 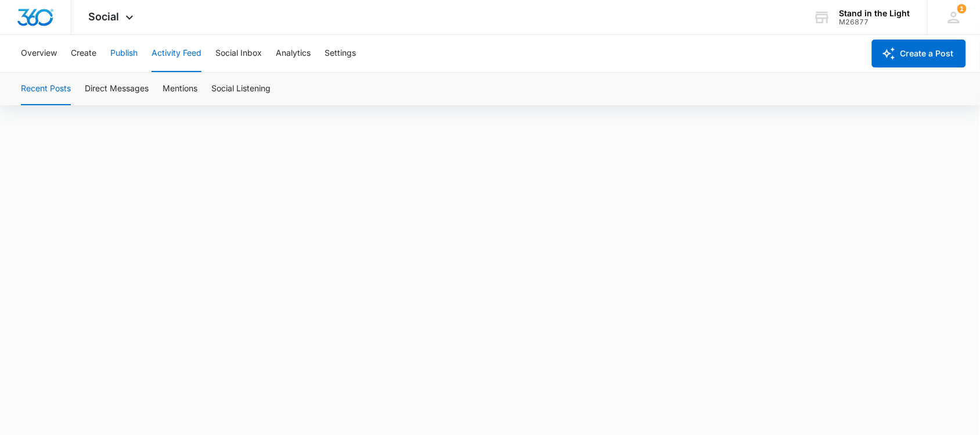 I want to click on button: Create, so click(x=84, y=54).